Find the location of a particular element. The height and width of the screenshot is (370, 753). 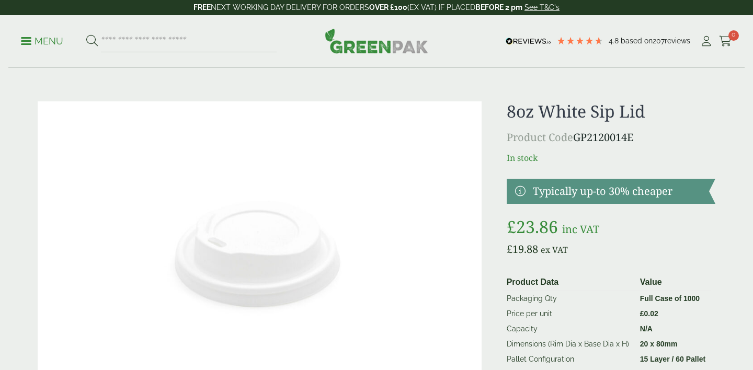

th: Value is located at coordinates (673, 282).